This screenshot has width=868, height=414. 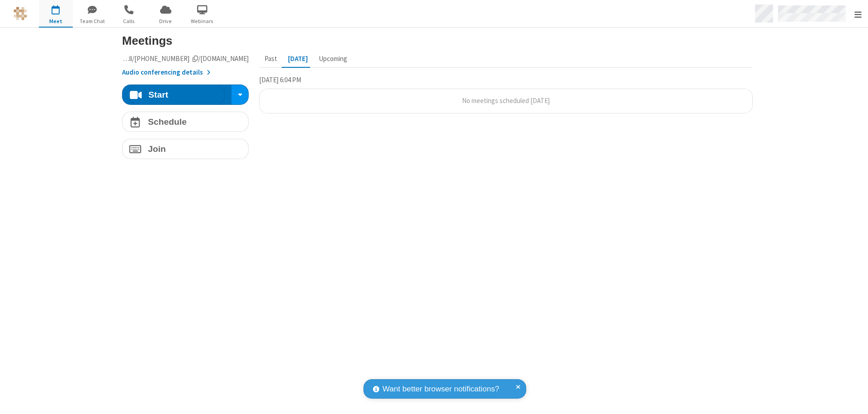 I want to click on h4: Start, so click(x=158, y=94).